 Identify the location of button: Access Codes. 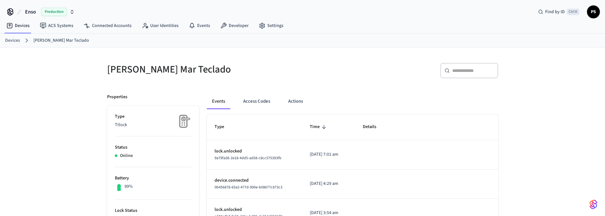
(257, 102).